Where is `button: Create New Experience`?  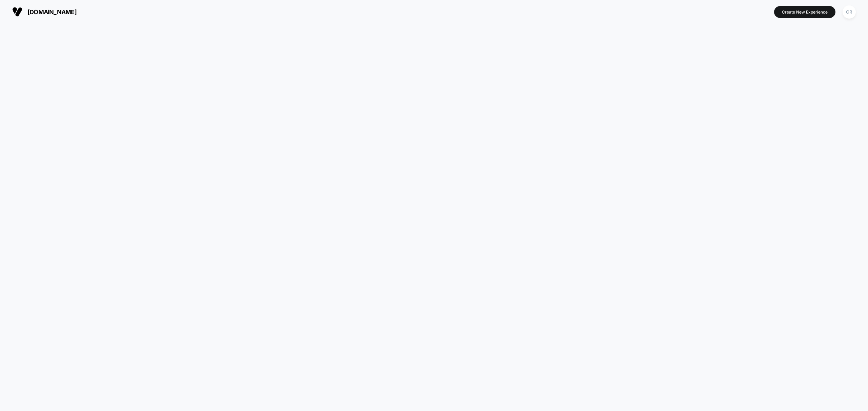 button: Create New Experience is located at coordinates (804, 12).